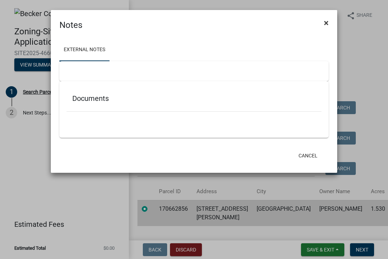  I want to click on button: Close, so click(326, 23).